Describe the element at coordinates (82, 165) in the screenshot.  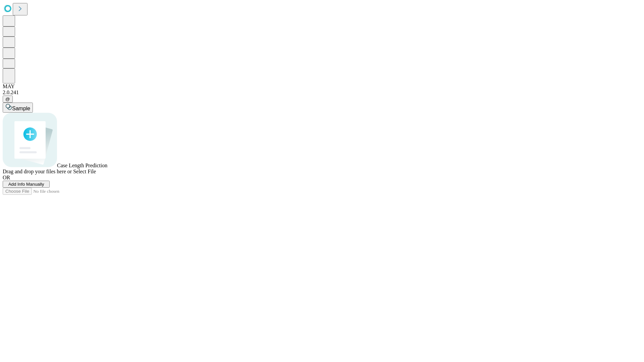
I see `span: Case Length Prediction` at that location.